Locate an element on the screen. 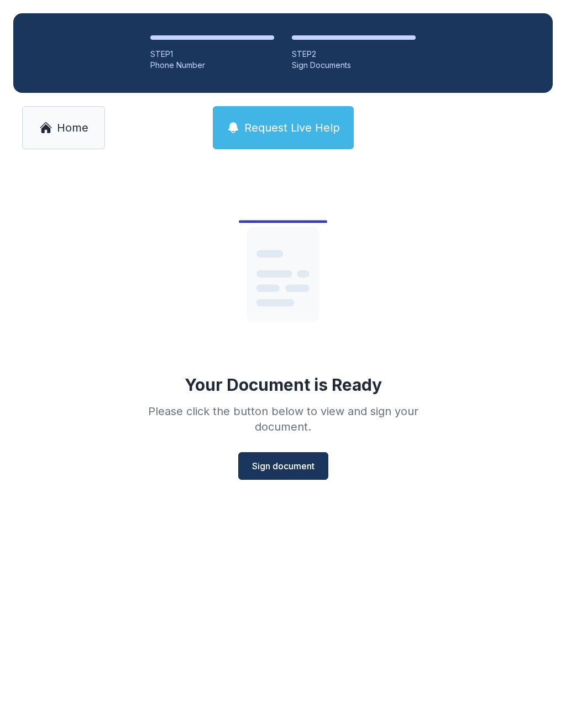  div: Sign Documents is located at coordinates (354, 65).